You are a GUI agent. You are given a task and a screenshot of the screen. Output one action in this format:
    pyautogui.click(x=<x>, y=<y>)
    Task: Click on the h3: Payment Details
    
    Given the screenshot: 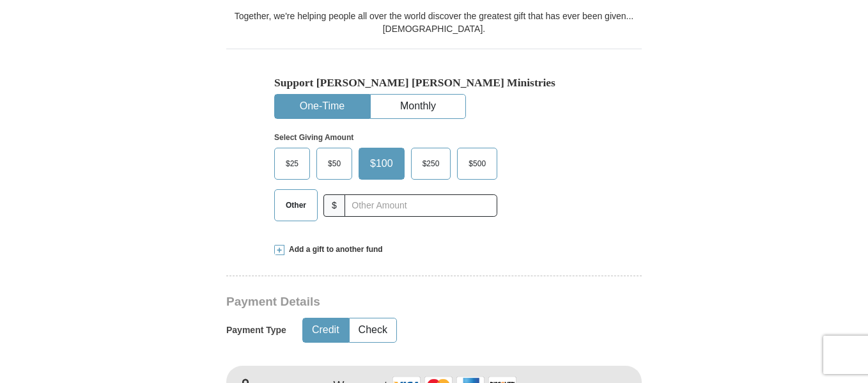 What is the action you would take?
    pyautogui.click(x=389, y=302)
    